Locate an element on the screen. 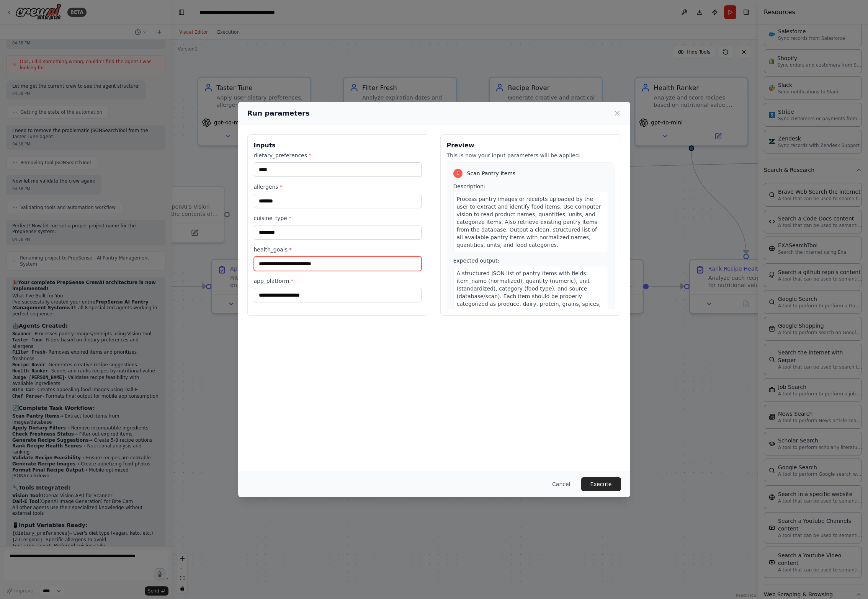  button: Execute is located at coordinates (601, 484).